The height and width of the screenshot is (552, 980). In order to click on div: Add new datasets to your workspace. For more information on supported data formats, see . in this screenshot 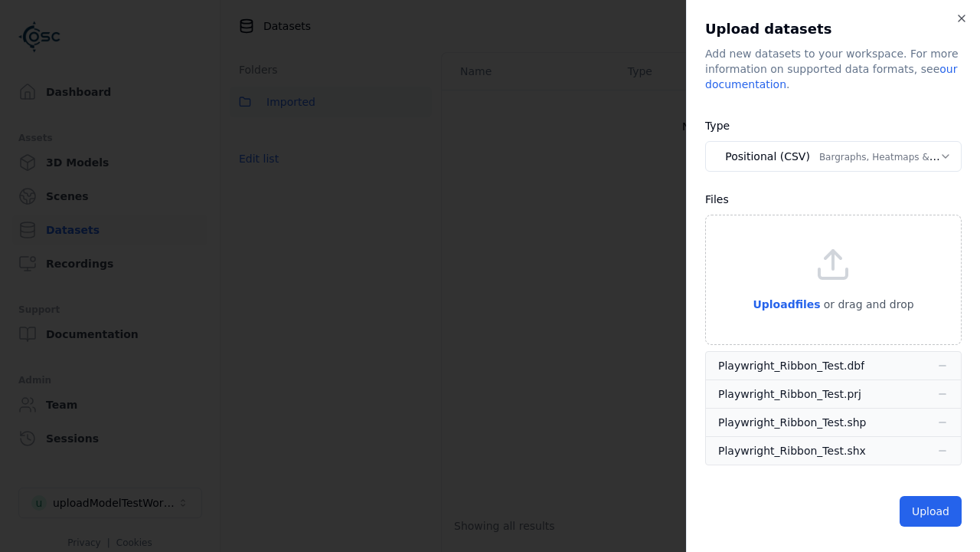, I will do `click(833, 69)`.